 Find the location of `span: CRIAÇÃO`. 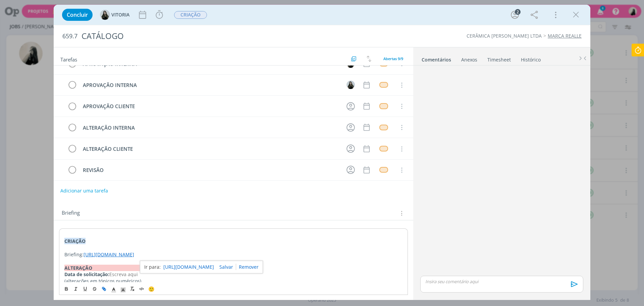

span: CRIAÇÃO is located at coordinates (190, 15).